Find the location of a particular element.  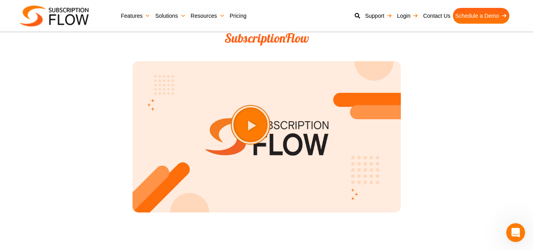

h2: A One-Stop Solution for Subscription Management is located at coordinates (267, 23).